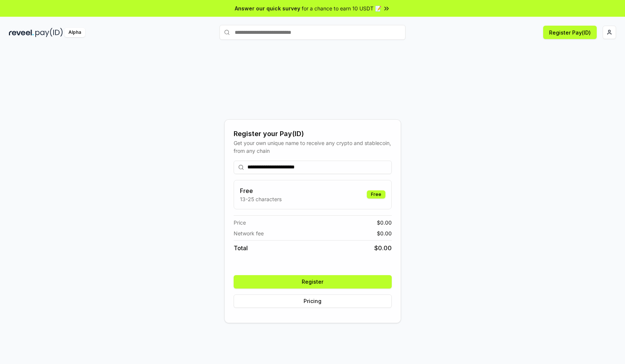  Describe the element at coordinates (75, 32) in the screenshot. I see `div: Alpha` at that location.